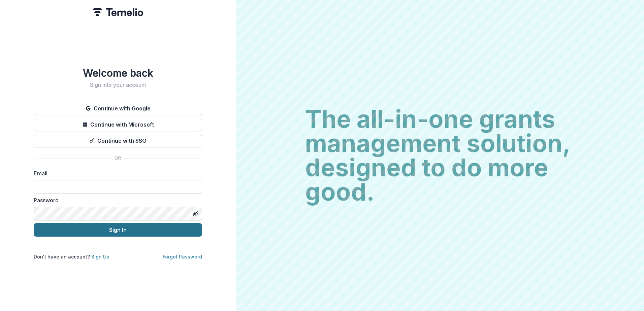 The image size is (644, 311). What do you see at coordinates (118, 85) in the screenshot?
I see `h2: Sign into your account` at bounding box center [118, 85].